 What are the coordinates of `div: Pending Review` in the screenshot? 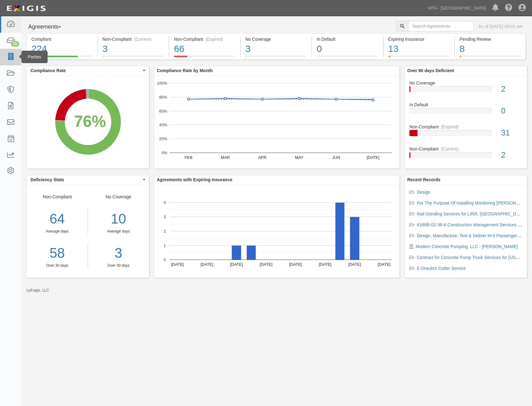 It's located at (490, 39).